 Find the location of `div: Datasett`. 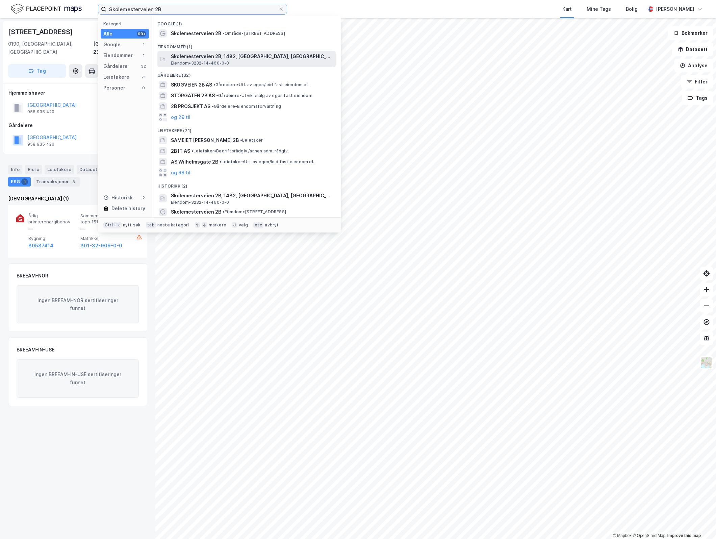

div: Datasett is located at coordinates (89, 170).